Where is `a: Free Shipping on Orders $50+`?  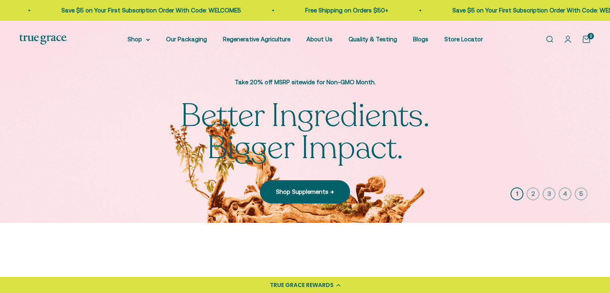 a: Free Shipping on Orders $50+ is located at coordinates (326, 10).